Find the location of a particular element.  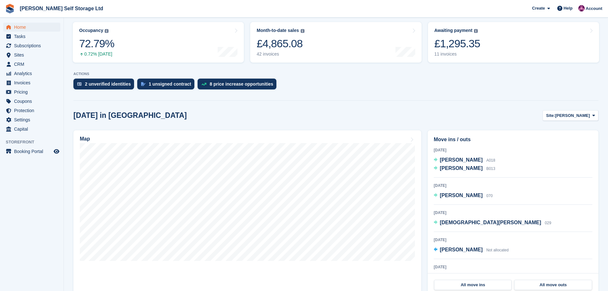

span: Pricing is located at coordinates (33, 92).